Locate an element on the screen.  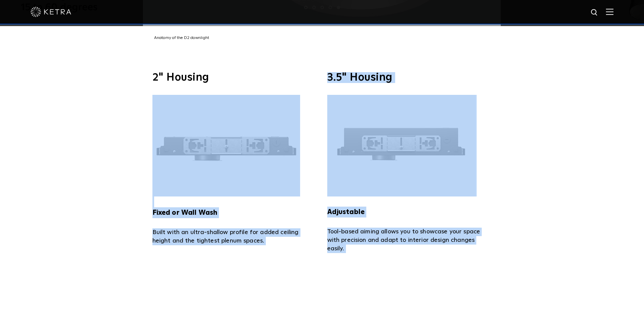
strong: Fixed or Wall Wash is located at coordinates (185, 213).